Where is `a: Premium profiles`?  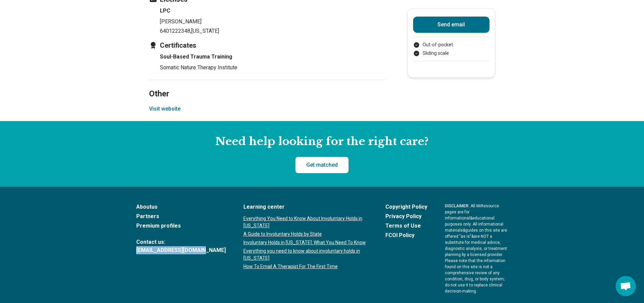
a: Premium profiles is located at coordinates (181, 226).